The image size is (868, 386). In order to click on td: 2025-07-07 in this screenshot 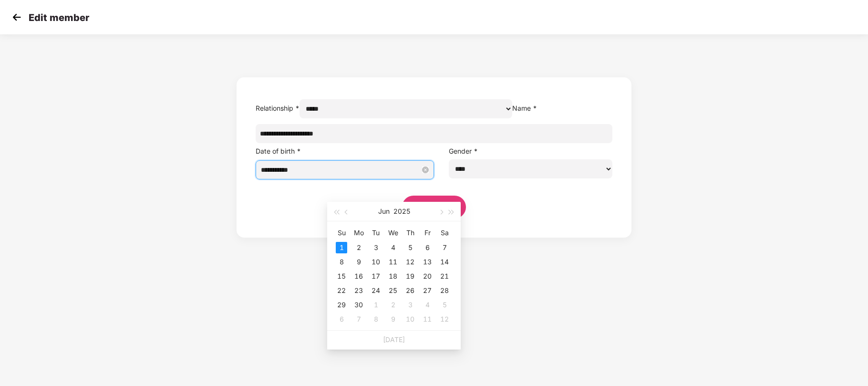, I will do `click(359, 319)`.